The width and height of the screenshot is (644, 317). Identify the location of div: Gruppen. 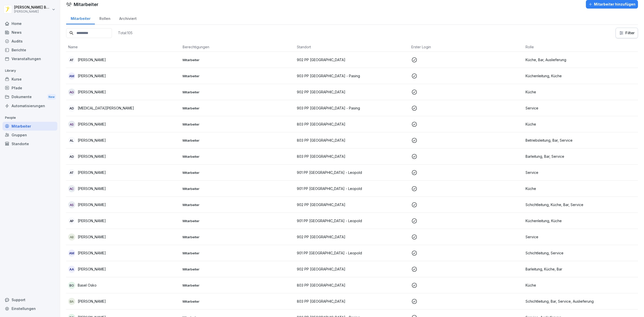
(30, 135).